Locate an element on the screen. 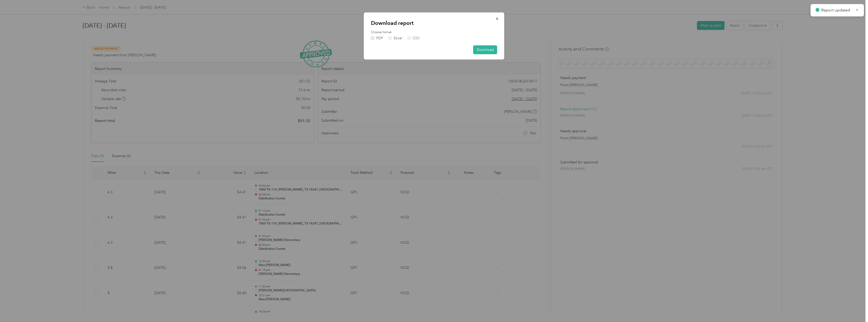 This screenshot has height=322, width=868. label: Excel is located at coordinates (395, 38).